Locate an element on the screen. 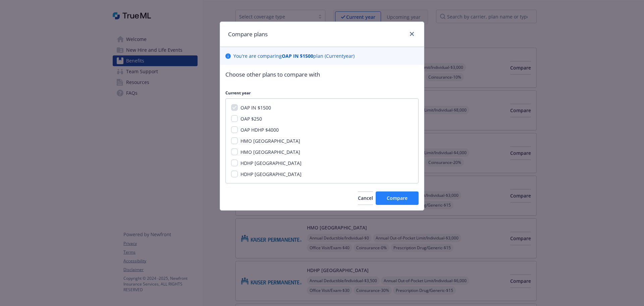  span: OAP IN $1500 is located at coordinates (256, 107).